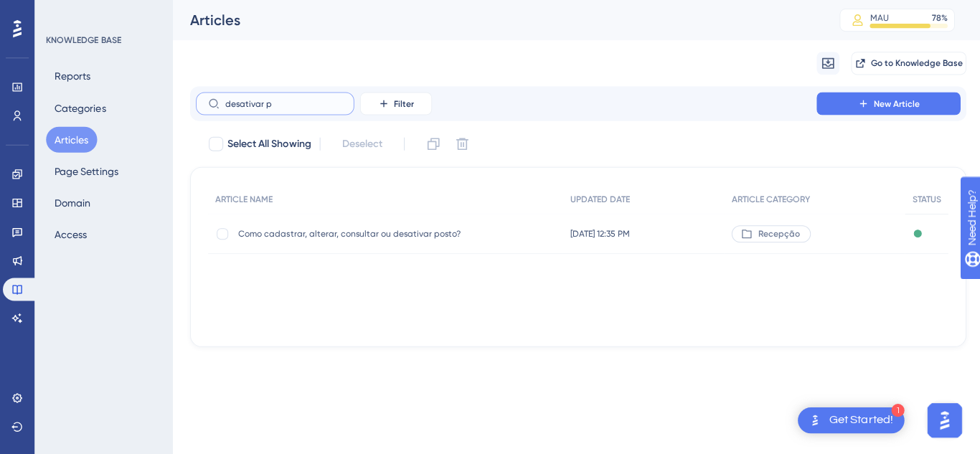 The image size is (980, 454). I want to click on button: Access, so click(70, 234).